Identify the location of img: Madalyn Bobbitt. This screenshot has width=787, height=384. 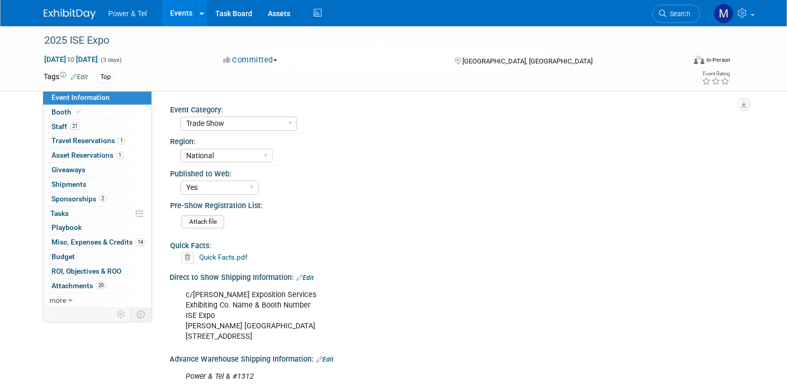
(724, 14).